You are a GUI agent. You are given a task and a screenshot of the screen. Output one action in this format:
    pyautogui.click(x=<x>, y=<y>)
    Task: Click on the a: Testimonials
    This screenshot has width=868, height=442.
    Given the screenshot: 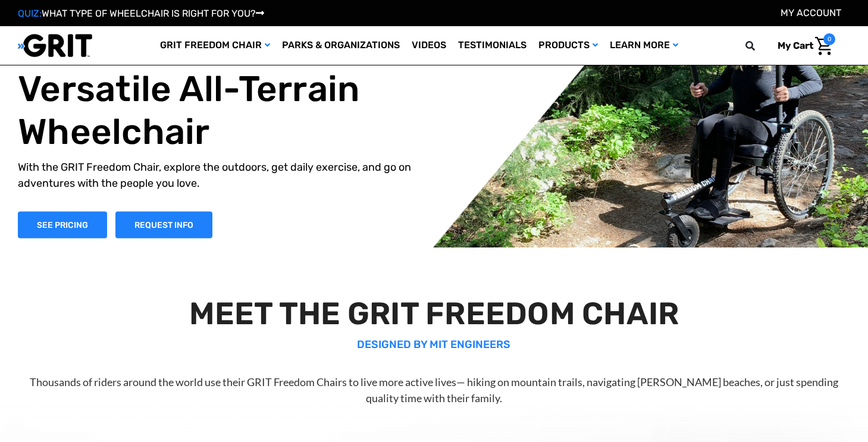 What is the action you would take?
    pyautogui.click(x=492, y=45)
    